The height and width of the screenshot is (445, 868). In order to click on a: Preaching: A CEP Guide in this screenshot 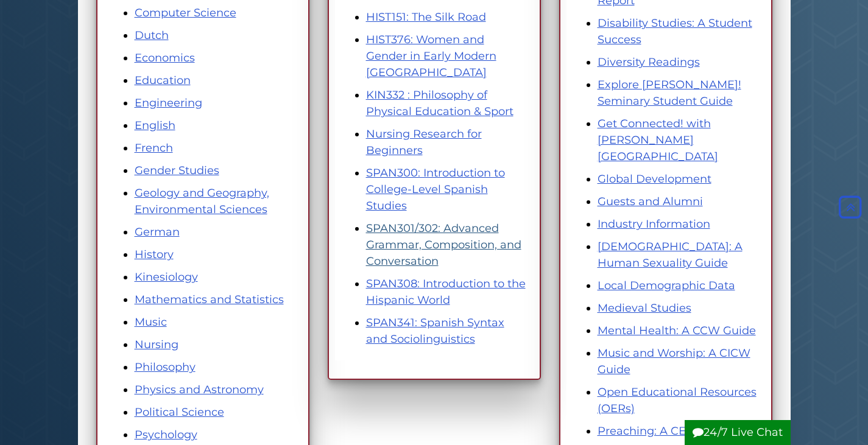, I will do `click(663, 431)`.